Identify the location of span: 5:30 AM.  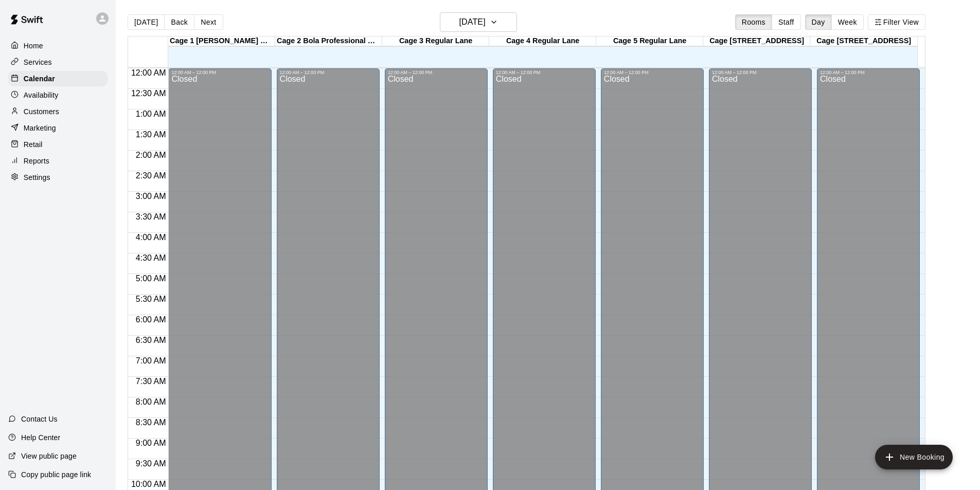
(151, 298).